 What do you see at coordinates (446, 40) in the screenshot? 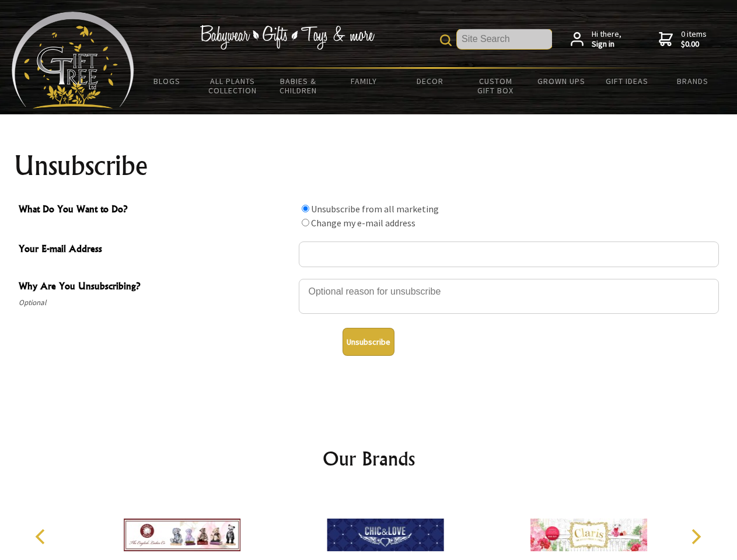
I see `img: product search` at bounding box center [446, 40].